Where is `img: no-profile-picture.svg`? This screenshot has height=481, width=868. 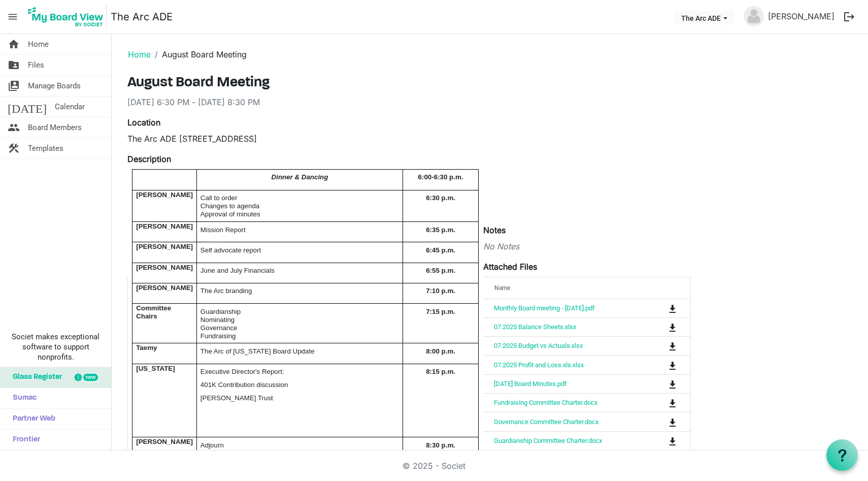 img: no-profile-picture.svg is located at coordinates (754, 16).